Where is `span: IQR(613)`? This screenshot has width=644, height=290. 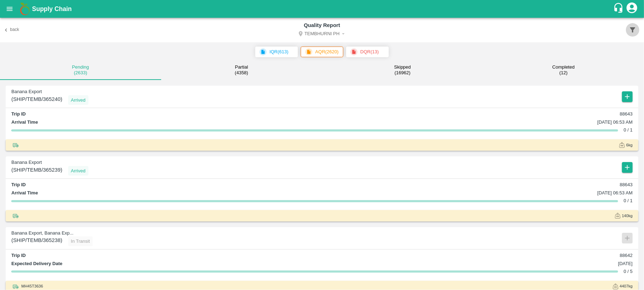 span: IQR(613) is located at coordinates (277, 52).